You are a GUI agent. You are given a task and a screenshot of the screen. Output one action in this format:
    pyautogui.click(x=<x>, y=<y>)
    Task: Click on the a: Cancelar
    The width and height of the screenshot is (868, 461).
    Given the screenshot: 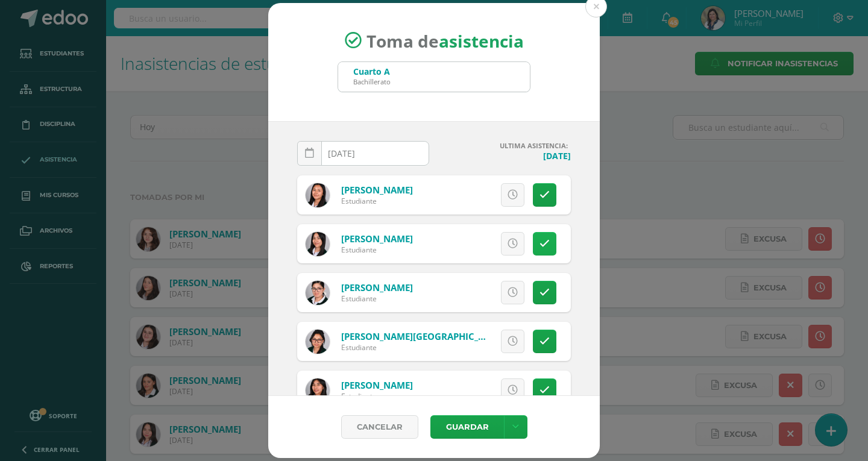 What is the action you would take?
    pyautogui.click(x=380, y=427)
    